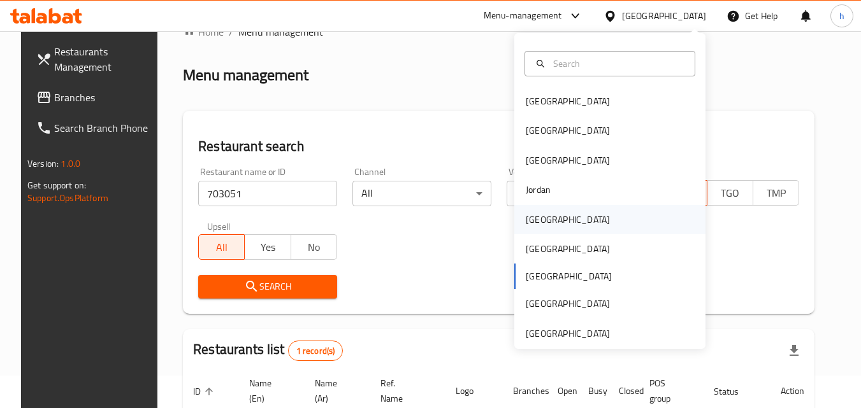 Image resolution: width=861 pixels, height=408 pixels. I want to click on div: Jordan, so click(538, 190).